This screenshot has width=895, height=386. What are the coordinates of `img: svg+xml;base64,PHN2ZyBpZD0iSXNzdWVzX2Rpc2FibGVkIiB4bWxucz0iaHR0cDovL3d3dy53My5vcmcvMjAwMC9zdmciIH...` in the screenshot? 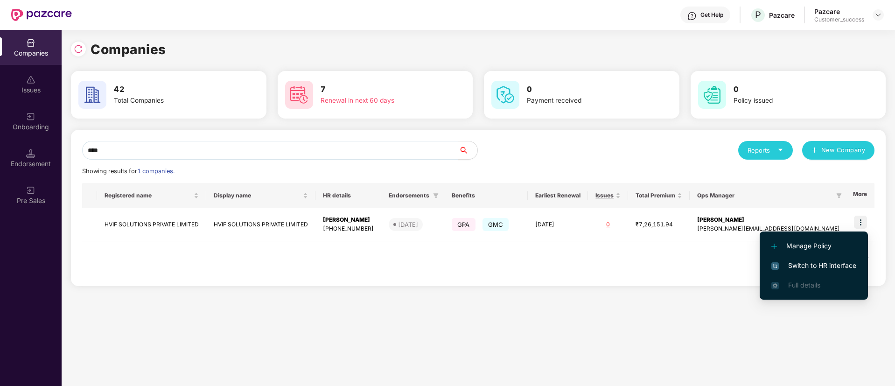 It's located at (31, 80).